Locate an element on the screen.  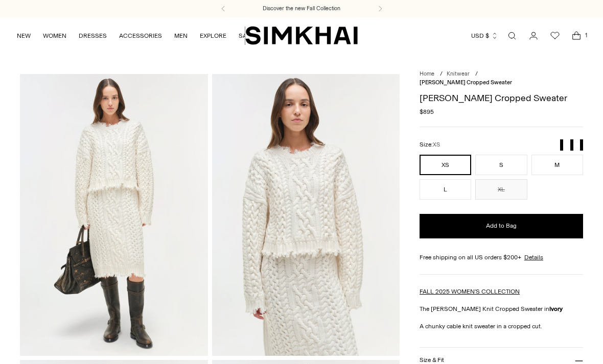
button: L is located at coordinates (445, 189).